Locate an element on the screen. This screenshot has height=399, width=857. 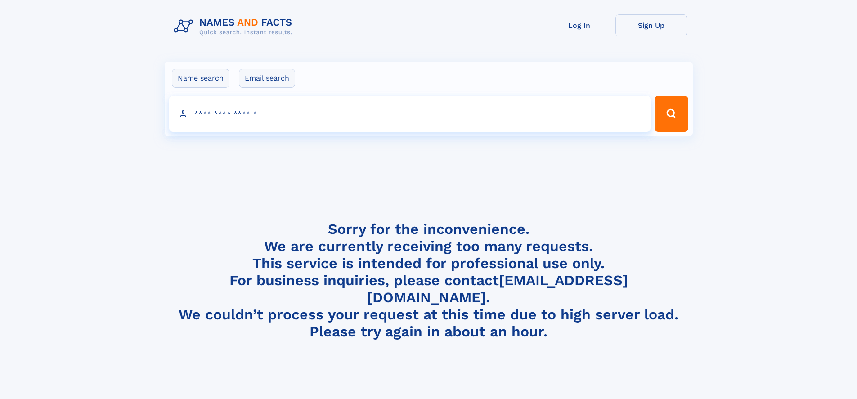
img: Logo Names and Facts is located at coordinates (235, 27).